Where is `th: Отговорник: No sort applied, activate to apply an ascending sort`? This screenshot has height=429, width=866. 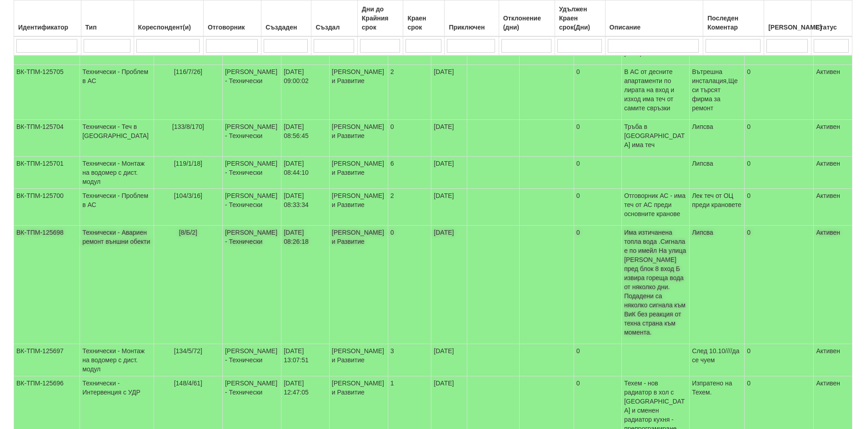
th: Отговорник: No sort applied, activate to apply an ascending sort is located at coordinates (232, 19).